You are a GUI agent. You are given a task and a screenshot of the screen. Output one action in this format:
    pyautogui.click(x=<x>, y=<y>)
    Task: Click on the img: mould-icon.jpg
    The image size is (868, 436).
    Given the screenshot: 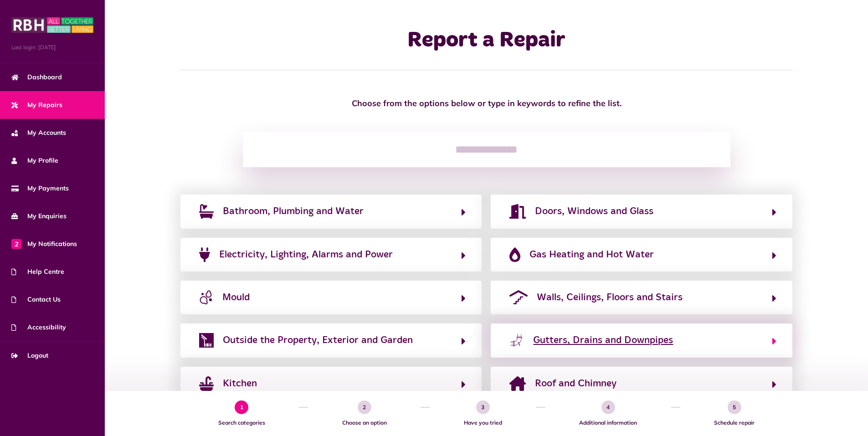 What is the action you would take?
    pyautogui.click(x=206, y=297)
    